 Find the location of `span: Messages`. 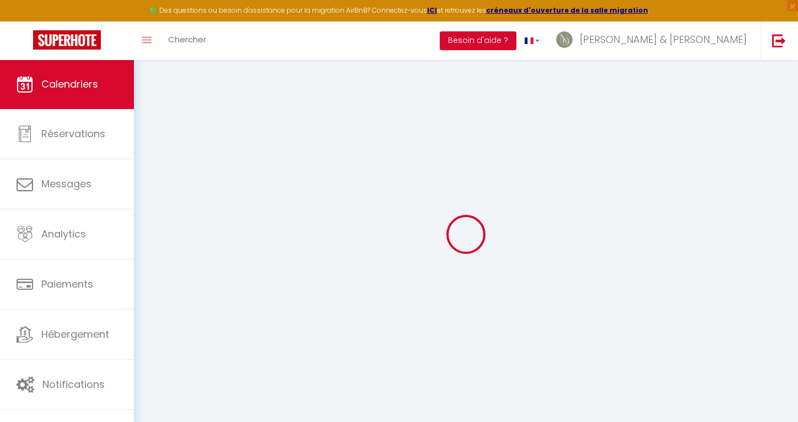

span: Messages is located at coordinates (66, 183).